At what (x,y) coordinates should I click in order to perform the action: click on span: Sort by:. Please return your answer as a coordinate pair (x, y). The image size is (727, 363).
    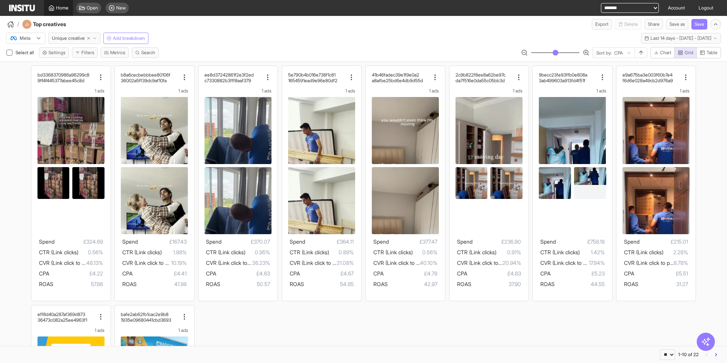
    Looking at the image, I should click on (604, 53).